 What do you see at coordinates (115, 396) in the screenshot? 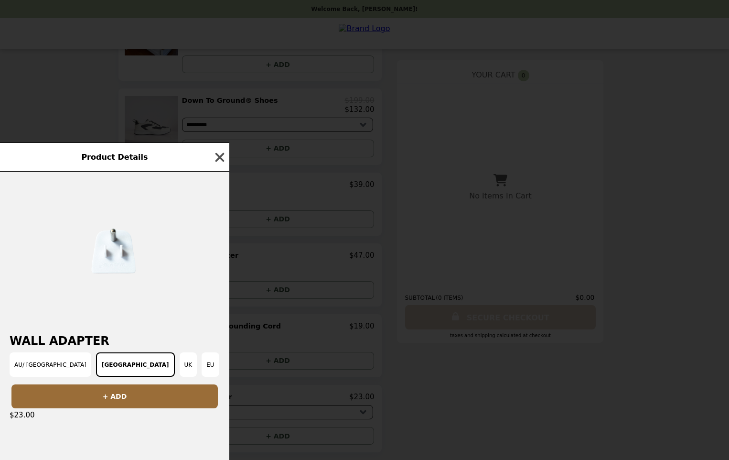
I see `button: + ADD` at bounding box center [115, 396].